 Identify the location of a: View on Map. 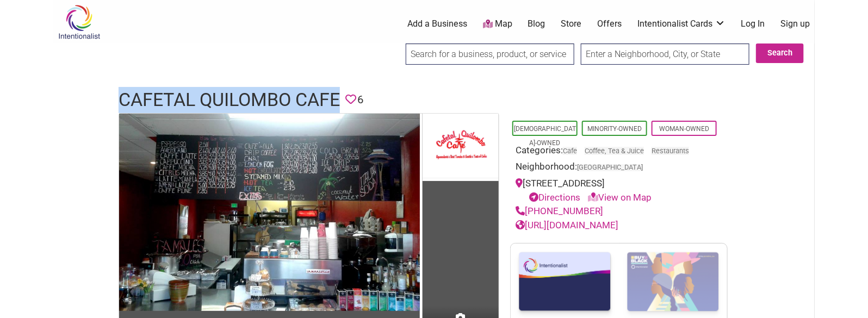
(620, 197).